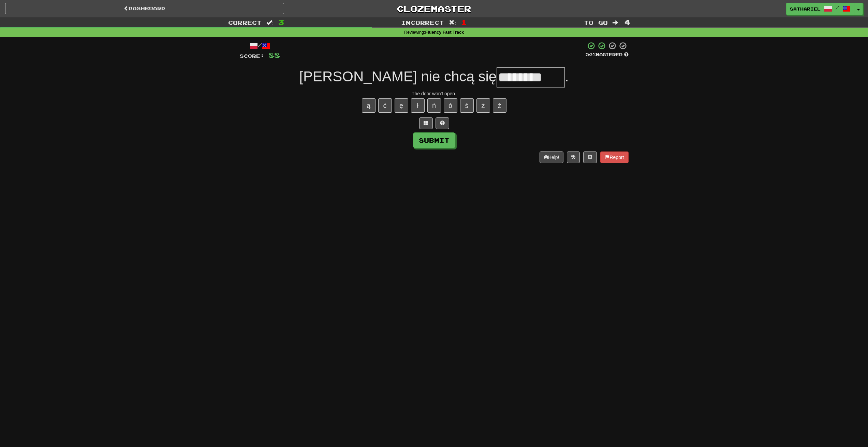  Describe the element at coordinates (627, 22) in the screenshot. I see `span: 4` at that location.